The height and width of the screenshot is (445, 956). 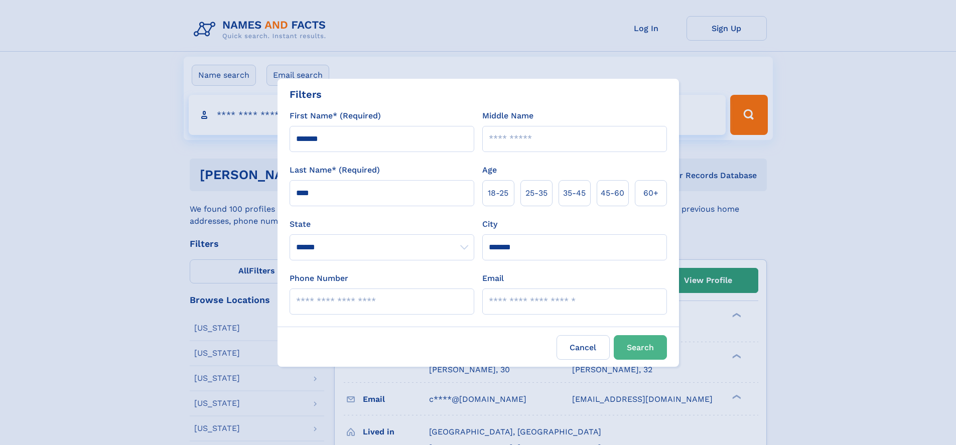 I want to click on span: 60+, so click(x=651, y=193).